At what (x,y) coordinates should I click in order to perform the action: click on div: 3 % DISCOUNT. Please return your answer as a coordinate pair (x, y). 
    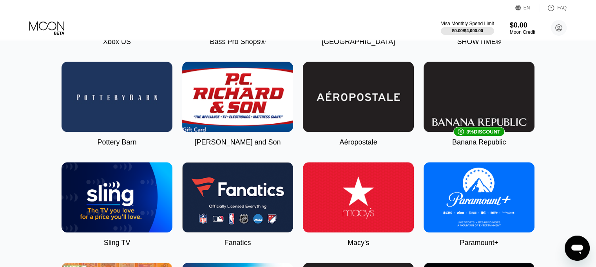
    Looking at the image, I should click on (484, 131).